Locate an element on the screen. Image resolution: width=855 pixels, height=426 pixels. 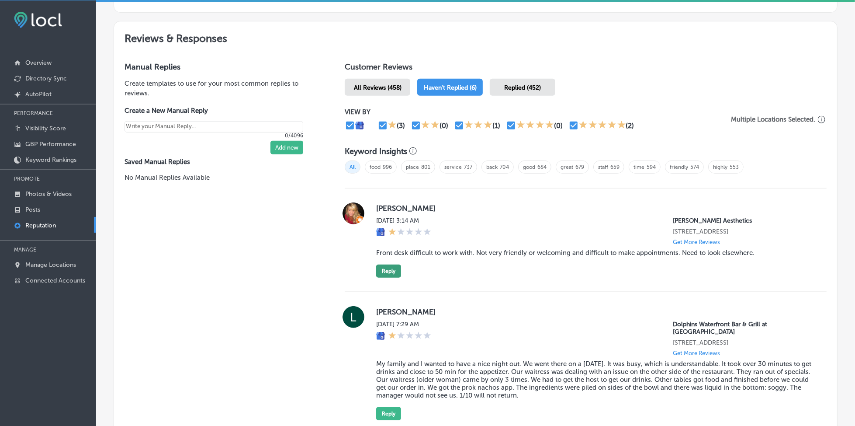
p: 0/4096 is located at coordinates (214, 136).